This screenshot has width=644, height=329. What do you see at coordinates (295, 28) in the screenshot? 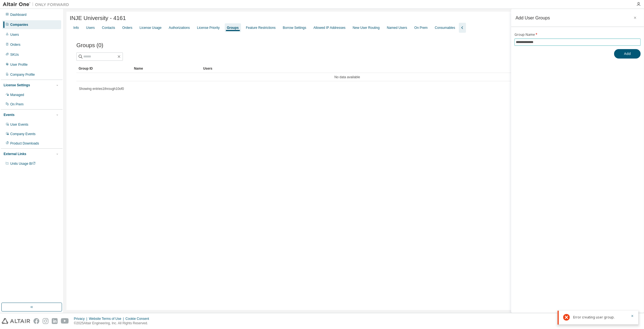
I see `div: Borrow Settings` at bounding box center [295, 28].